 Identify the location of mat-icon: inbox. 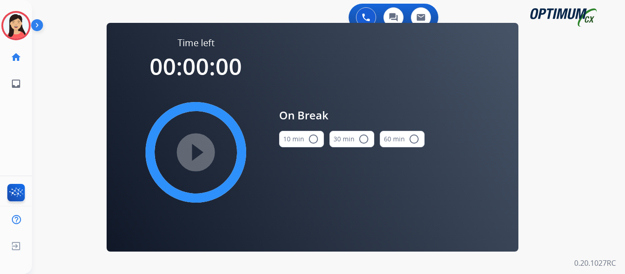
(16, 84).